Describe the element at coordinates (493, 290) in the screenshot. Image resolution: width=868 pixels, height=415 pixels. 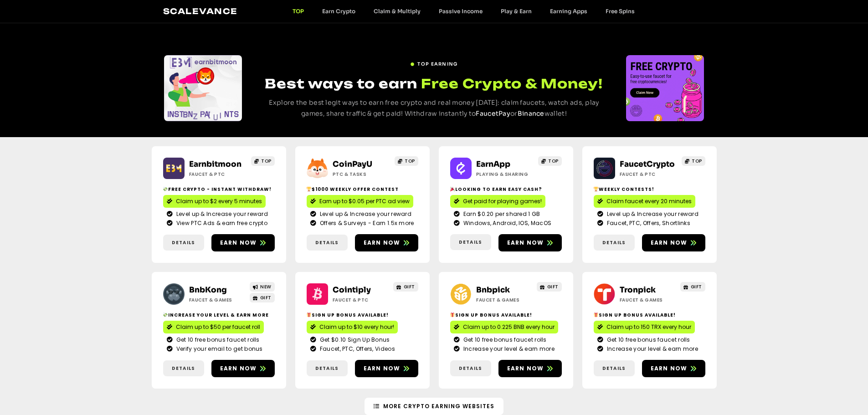
I see `a: Bnbpick` at that location.